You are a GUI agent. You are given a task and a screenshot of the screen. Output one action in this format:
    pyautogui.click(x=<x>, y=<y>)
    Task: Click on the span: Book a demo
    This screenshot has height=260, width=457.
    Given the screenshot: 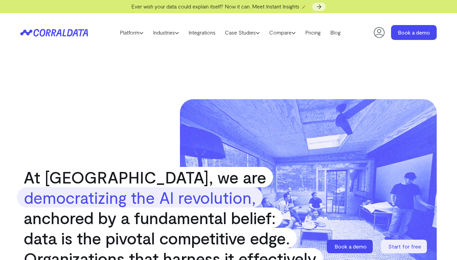 What is the action you would take?
    pyautogui.click(x=351, y=246)
    